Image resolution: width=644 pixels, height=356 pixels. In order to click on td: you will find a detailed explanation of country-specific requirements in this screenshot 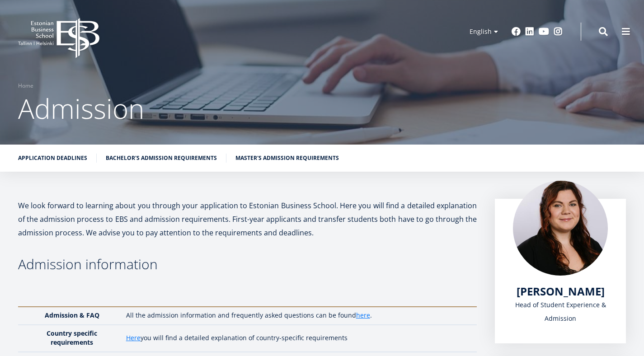, I will do `click(299, 338)`.